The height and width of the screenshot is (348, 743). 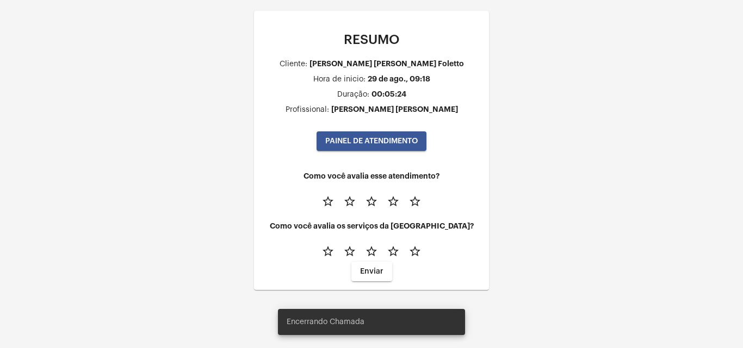 I want to click on div: Profissional:, so click(x=307, y=110).